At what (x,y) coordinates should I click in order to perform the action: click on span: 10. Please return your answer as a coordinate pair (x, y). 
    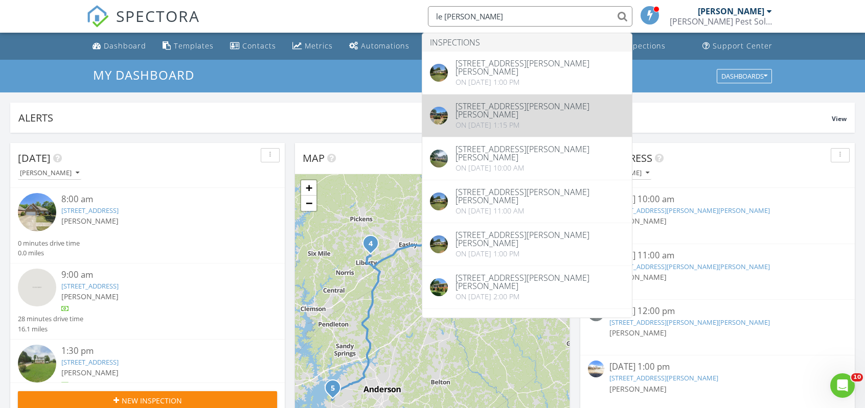
    Looking at the image, I should click on (856, 378).